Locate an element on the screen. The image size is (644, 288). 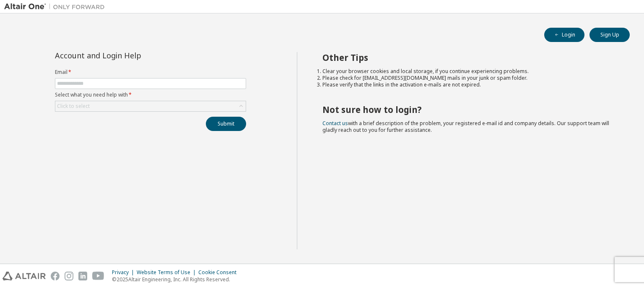
h2: Not sure how to login? is located at coordinates (469, 110).